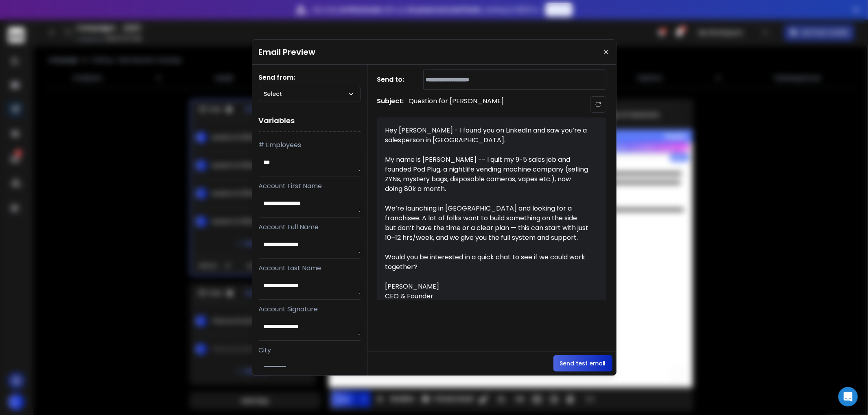 This screenshot has height=415, width=868. Describe the element at coordinates (310, 186) in the screenshot. I see `p: Account First Name` at that location.